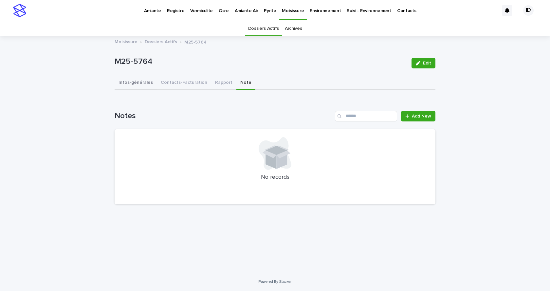 The width and height of the screenshot is (550, 291). What do you see at coordinates (20, 10) in the screenshot?
I see `img: stacker-logo-s-only.png` at bounding box center [20, 10].